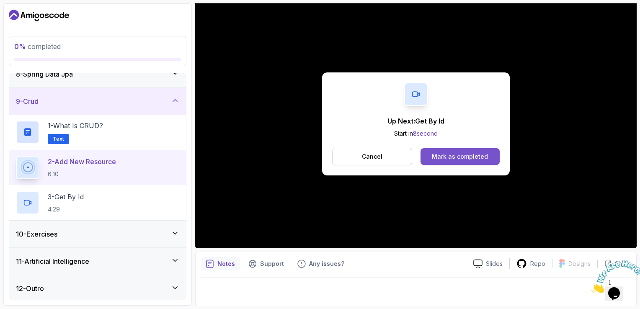 The image size is (640, 309). I want to click on h3: 8 - Spring Data Jpa, so click(44, 74).